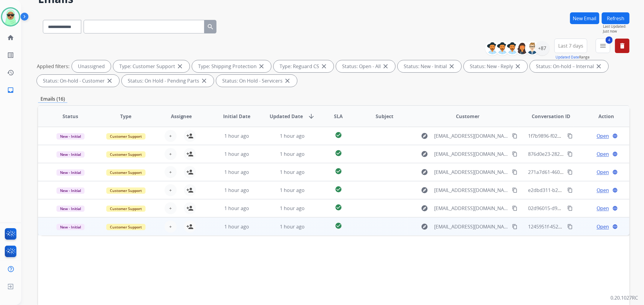 The image size is (644, 305). Describe the element at coordinates (385, 116) in the screenshot. I see `span: Subject` at that location.